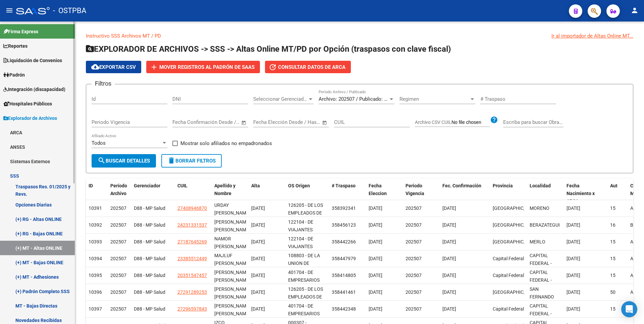 The width and height of the screenshot is (644, 324). I want to click on span: OS Origen, so click(299, 185).